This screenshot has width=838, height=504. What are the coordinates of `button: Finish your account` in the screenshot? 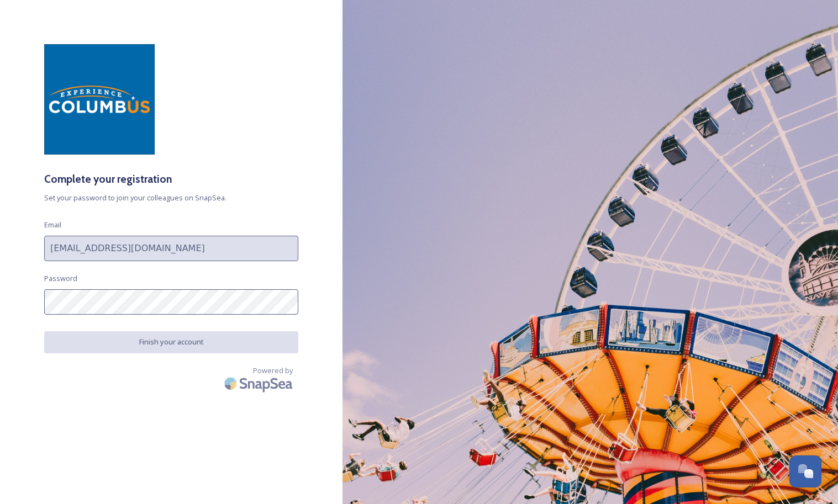 It's located at (171, 342).